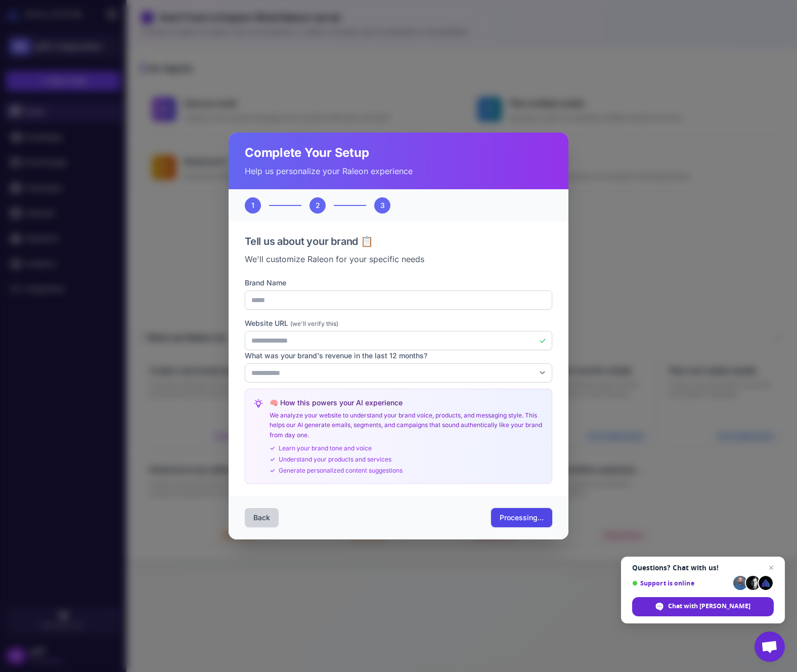  Describe the element at coordinates (703, 607) in the screenshot. I see `div: Chat with Raleon` at that location.